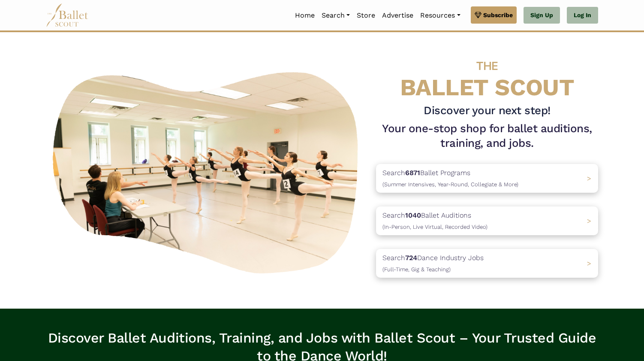 The image size is (644, 361). I want to click on span: THE, so click(487, 65).